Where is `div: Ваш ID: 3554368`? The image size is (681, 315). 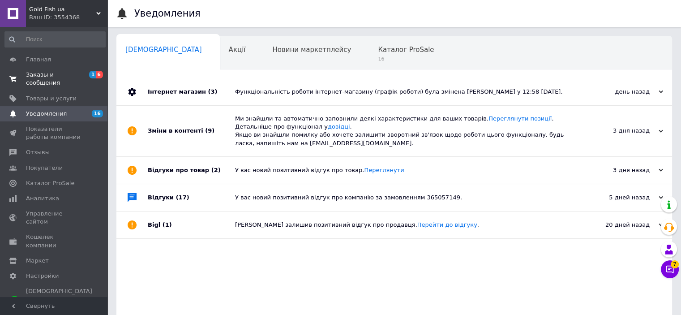 div: Ваш ID: 3554368 is located at coordinates (68, 17).